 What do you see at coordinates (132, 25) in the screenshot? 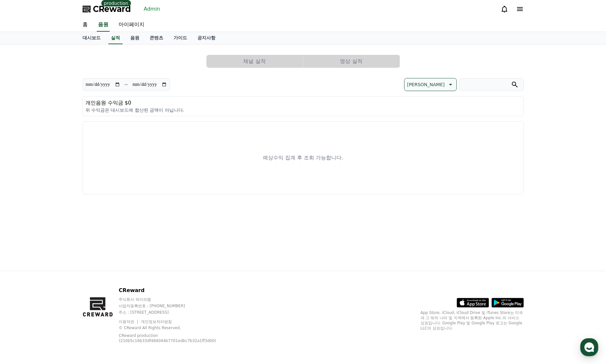
I see `a: 마이페이지` at bounding box center [132, 25].